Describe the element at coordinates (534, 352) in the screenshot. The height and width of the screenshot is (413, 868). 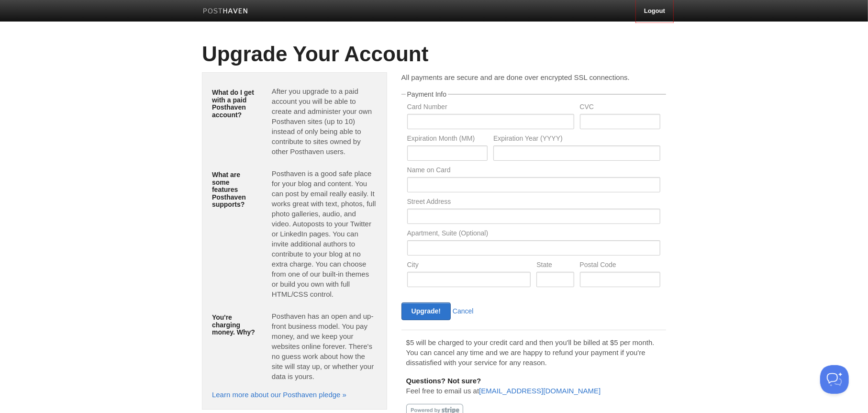
I see `p: $5 will be charged to your credit card and then you'll be billed at $5 per month. You can cancel ...` at that location.